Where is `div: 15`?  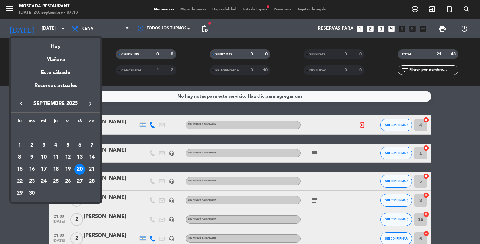
div: 15 is located at coordinates (20, 169).